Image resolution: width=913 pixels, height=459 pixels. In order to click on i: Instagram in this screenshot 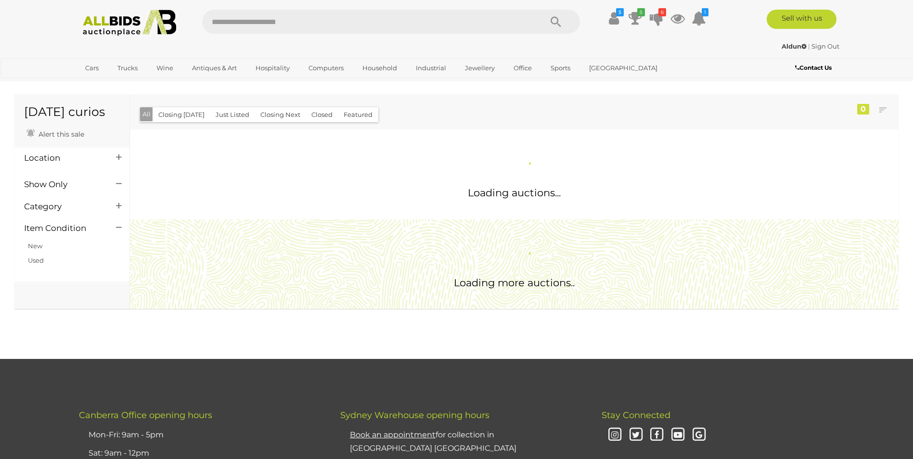, I will do `click(614, 435)`.